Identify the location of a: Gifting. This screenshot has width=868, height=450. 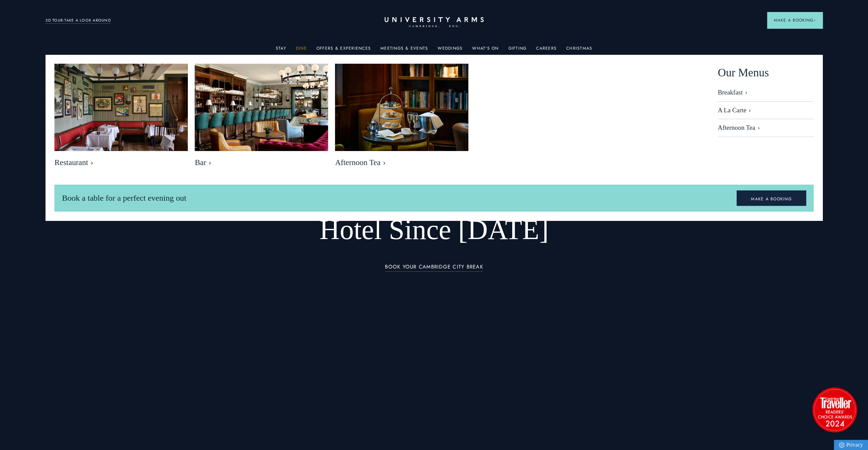
(518, 51).